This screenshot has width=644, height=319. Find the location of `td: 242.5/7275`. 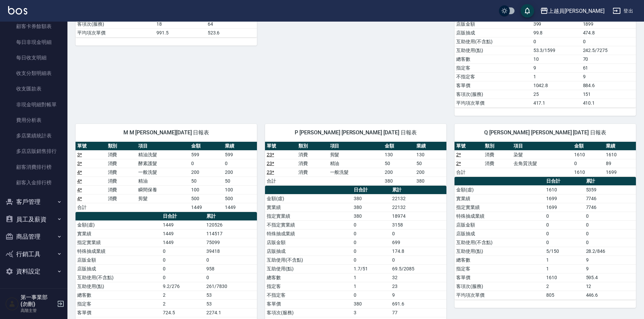

td: 242.5/7275 is located at coordinates (609, 50).